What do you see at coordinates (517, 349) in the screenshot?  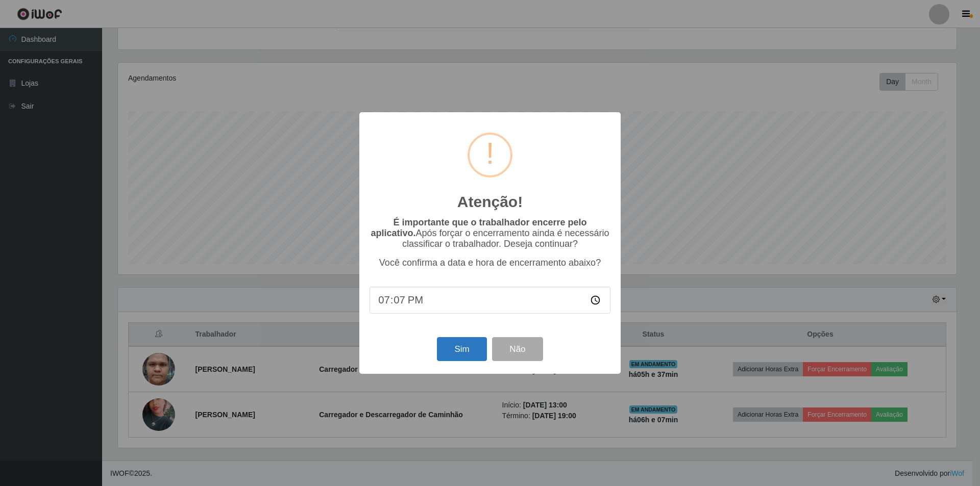 I see `button: Não` at bounding box center [517, 349].